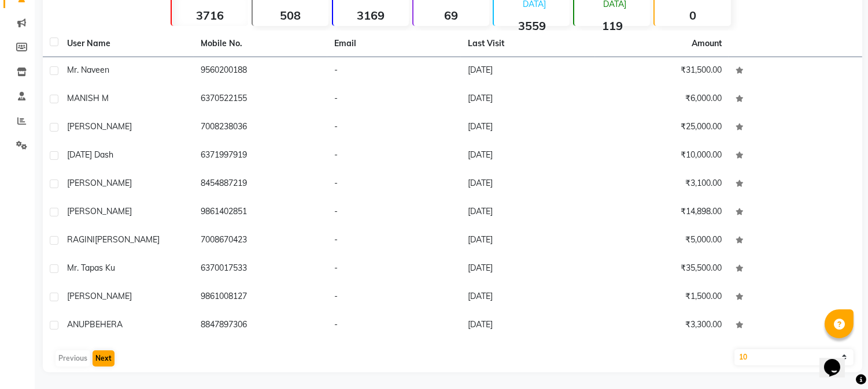 The width and height of the screenshot is (868, 389). I want to click on span: Mr. Naveen, so click(88, 70).